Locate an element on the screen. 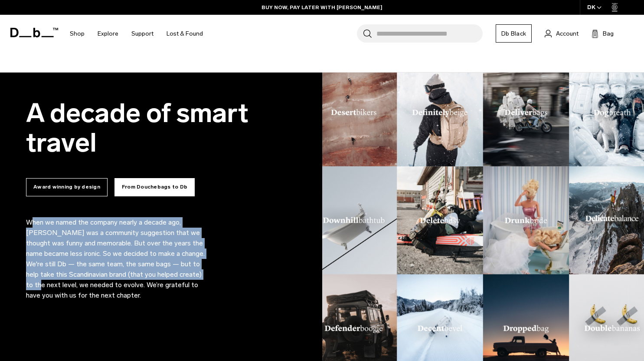 This screenshot has width=644, height=361. a: Explore is located at coordinates (108, 33).